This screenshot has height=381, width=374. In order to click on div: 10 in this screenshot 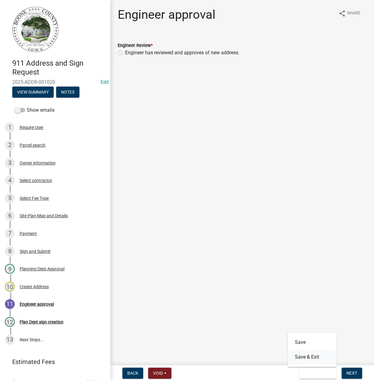, I will do `click(10, 287)`.